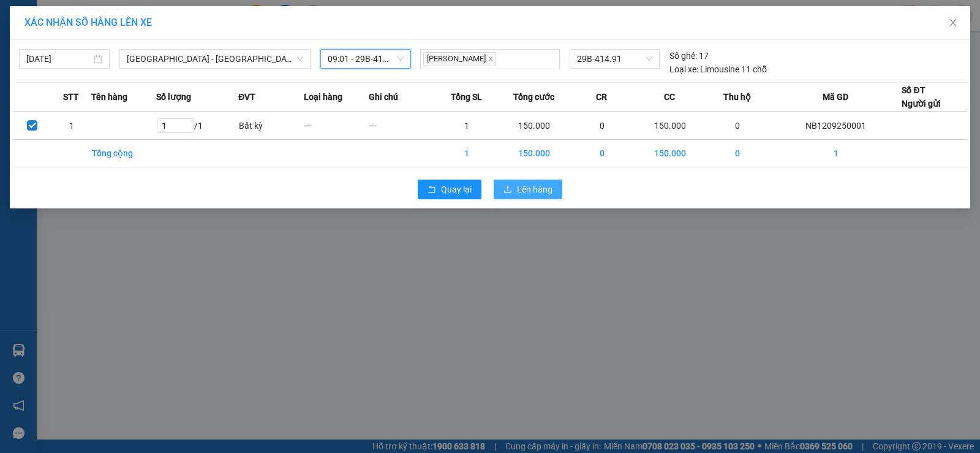 The height and width of the screenshot is (453, 980). I want to click on span: Tổng SL, so click(466, 97).